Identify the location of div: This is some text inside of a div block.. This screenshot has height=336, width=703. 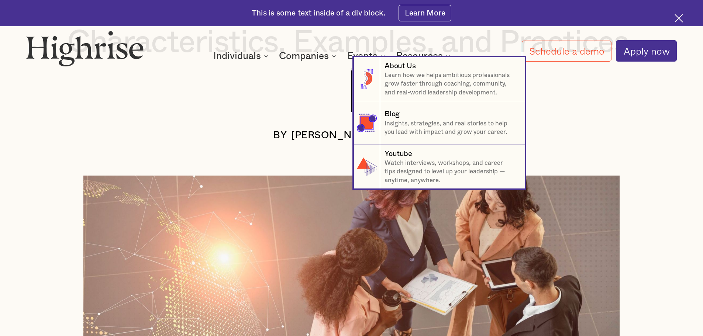
(319, 13).